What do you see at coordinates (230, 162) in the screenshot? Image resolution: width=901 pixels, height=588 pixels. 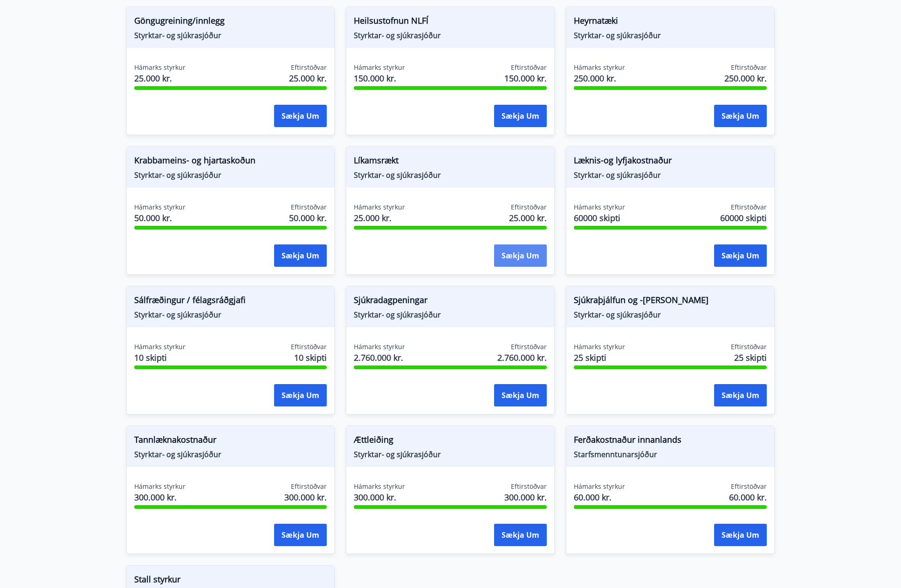 I see `span: Krabbameins- og hjartaskoðun` at bounding box center [230, 162].